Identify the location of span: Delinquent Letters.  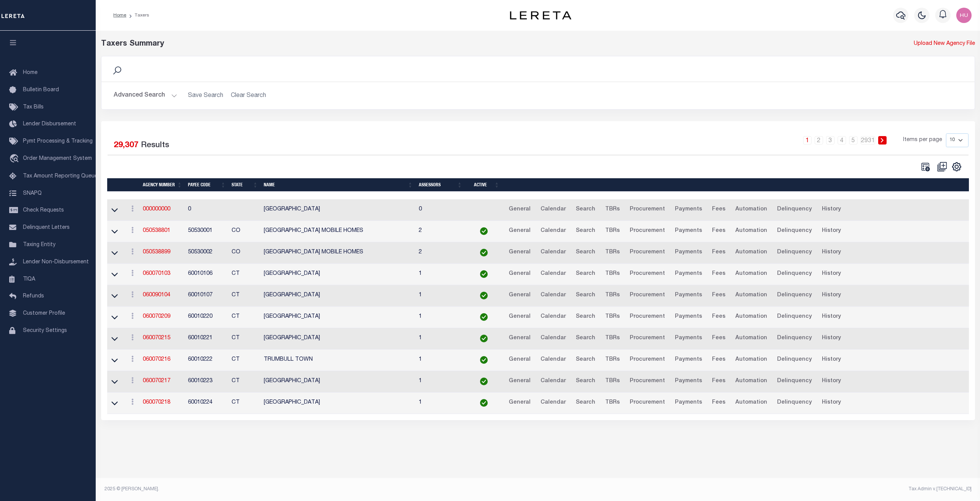
(46, 228).